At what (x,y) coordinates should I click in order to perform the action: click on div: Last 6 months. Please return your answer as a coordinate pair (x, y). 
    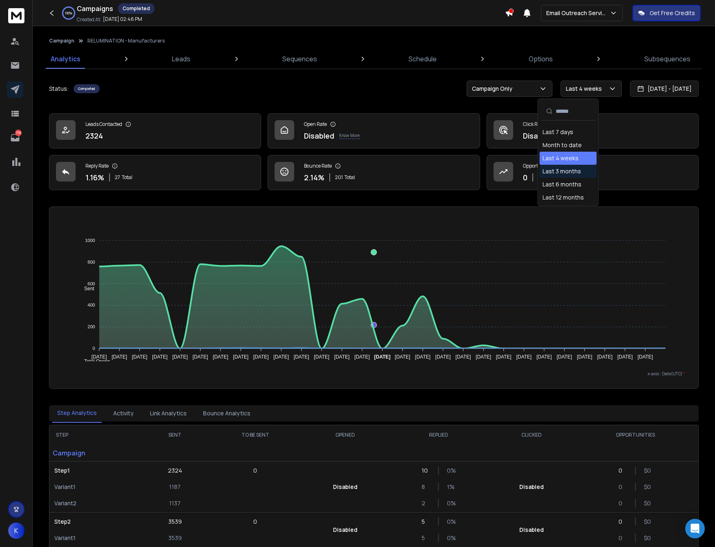
    Looking at the image, I should click on (562, 184).